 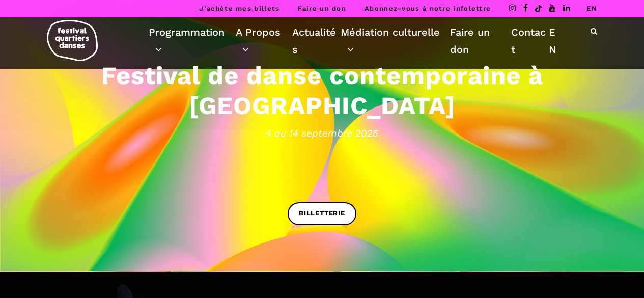 I want to click on a: Contact, so click(x=530, y=40).